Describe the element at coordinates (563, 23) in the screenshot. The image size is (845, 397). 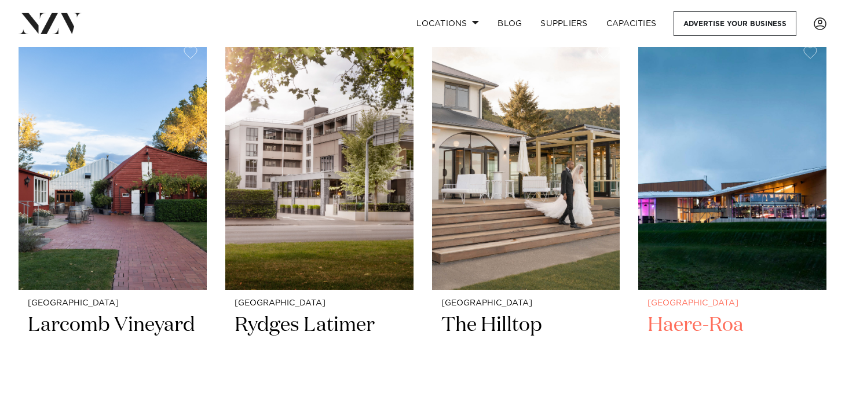
I see `a: SUPPLIERS` at that location.